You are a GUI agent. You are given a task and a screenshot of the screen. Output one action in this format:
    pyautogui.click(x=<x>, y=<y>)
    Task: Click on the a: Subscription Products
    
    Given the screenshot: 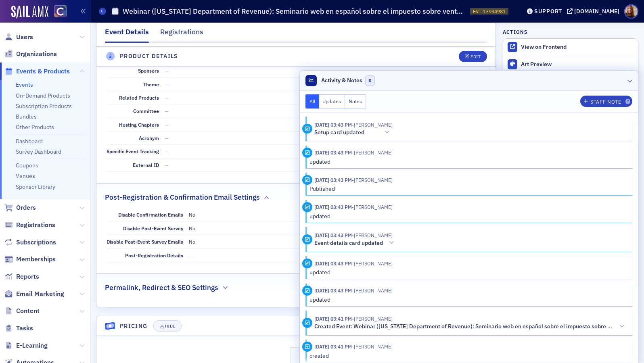 What is the action you would take?
    pyautogui.click(x=44, y=106)
    